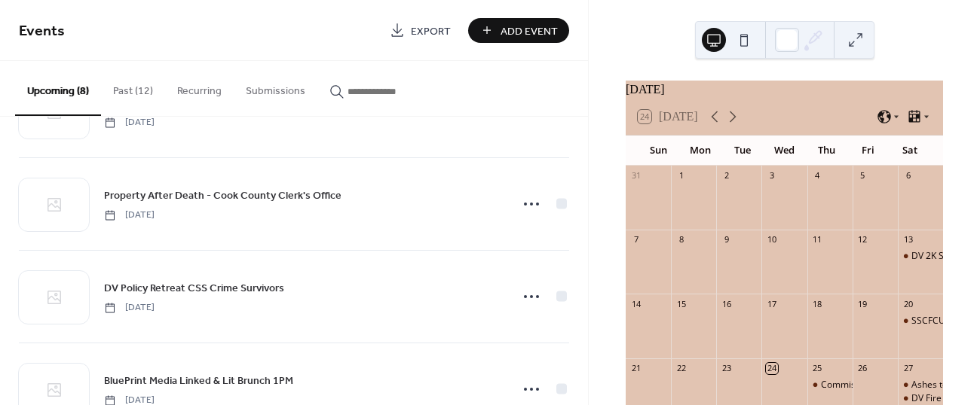  I want to click on a: Property After Death - Cook County Clerk's Office, so click(223, 195).